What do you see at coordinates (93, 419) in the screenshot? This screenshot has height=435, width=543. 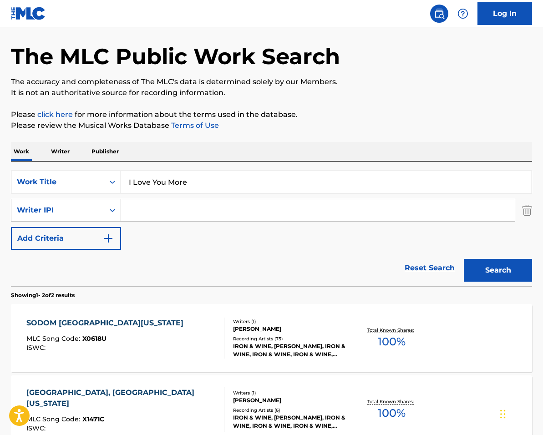 I see `span: X1471C` at bounding box center [93, 419].